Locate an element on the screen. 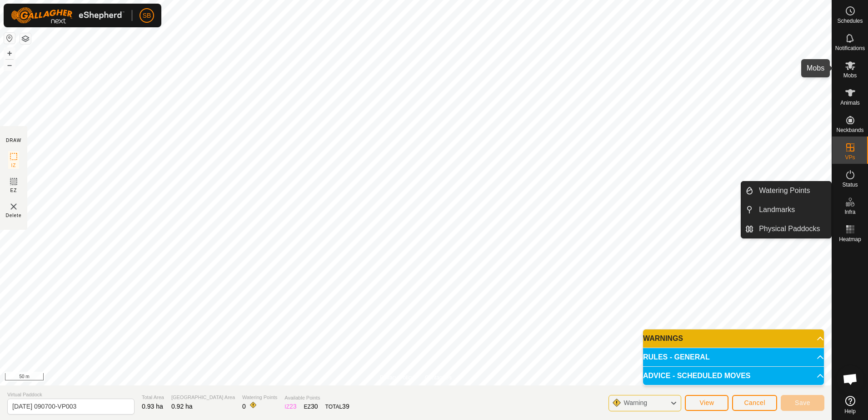 The width and height of the screenshot is (868, 420). a: Help is located at coordinates (850, 405).